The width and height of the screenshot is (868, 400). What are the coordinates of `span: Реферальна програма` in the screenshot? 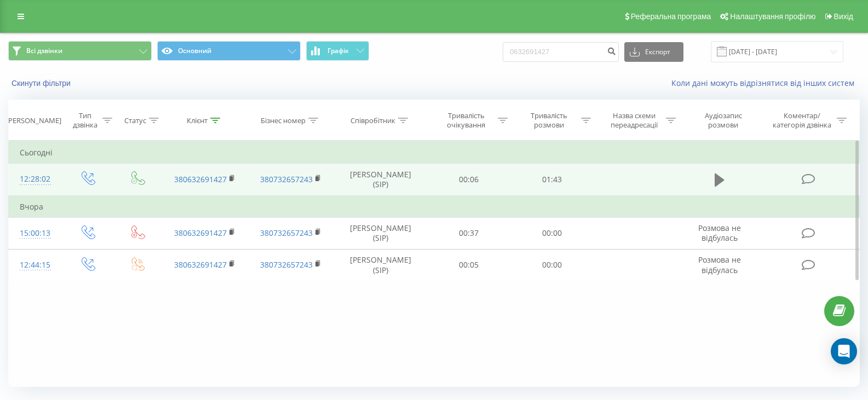 It's located at (671, 16).